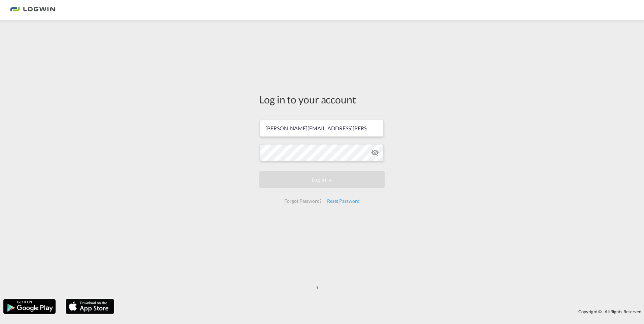 The height and width of the screenshot is (324, 644). I want to click on img: apple.png, so click(90, 307).